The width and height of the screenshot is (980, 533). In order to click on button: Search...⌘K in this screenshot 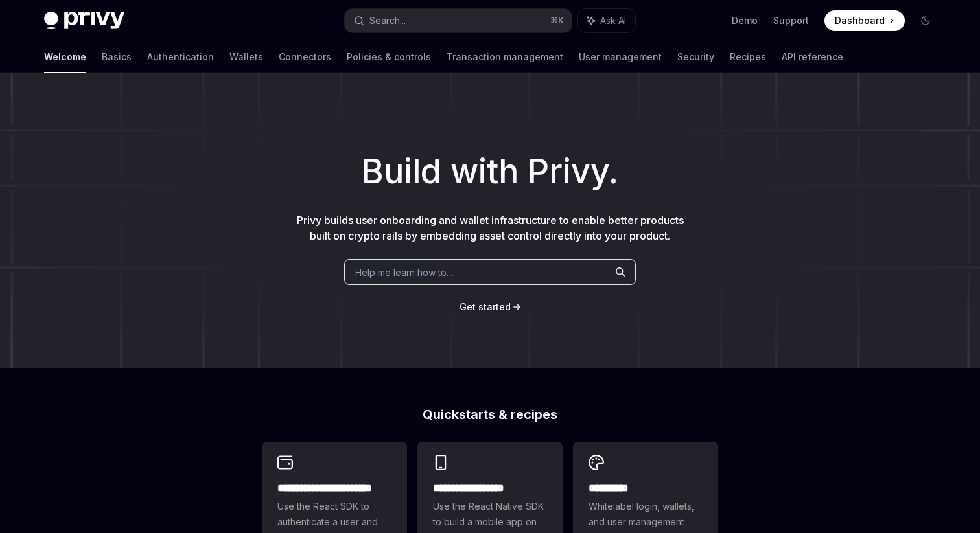, I will do `click(458, 21)`.